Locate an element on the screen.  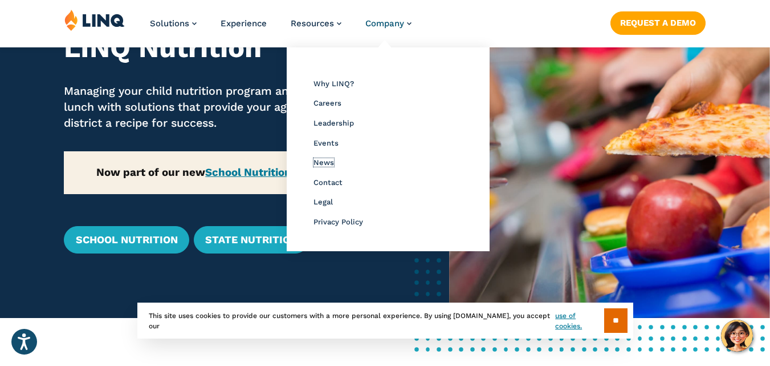
div: This site uses cookies to provide our customers with a more personal experience. By using [DOMAIN... is located at coordinates (386, 320).